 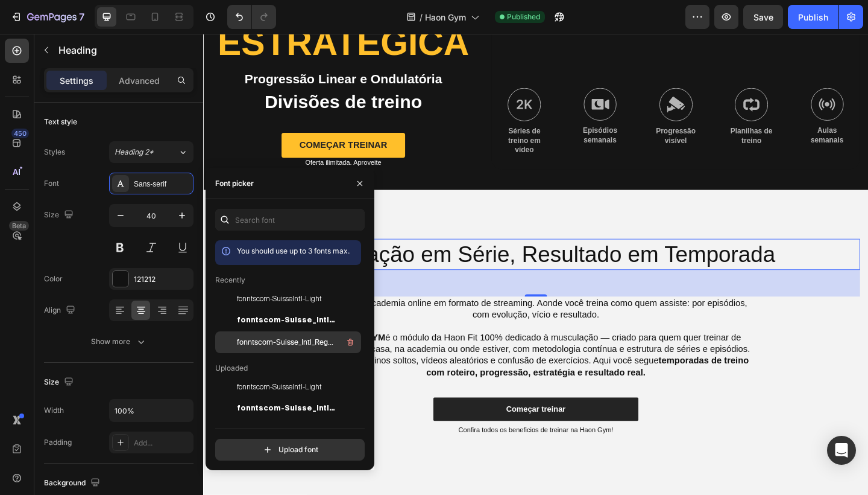 I want to click on p: Heading, so click(x=123, y=50).